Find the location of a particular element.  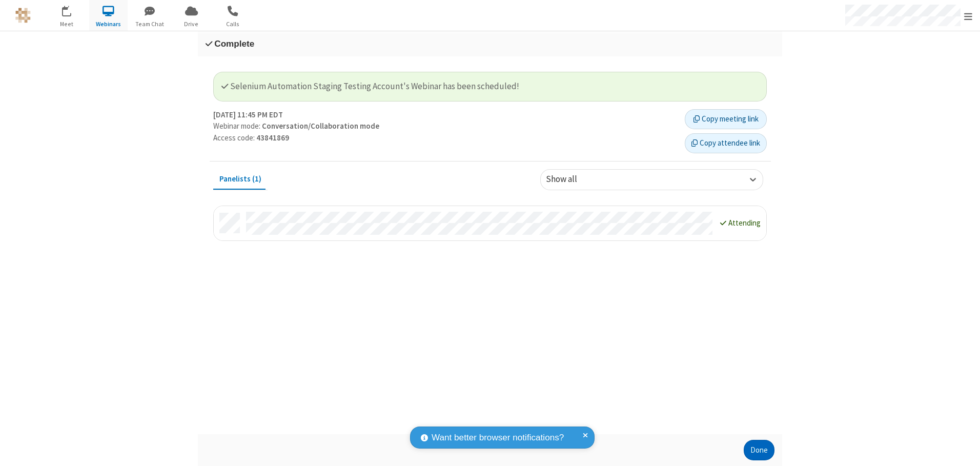

button: Copy meeting link is located at coordinates (726, 119).